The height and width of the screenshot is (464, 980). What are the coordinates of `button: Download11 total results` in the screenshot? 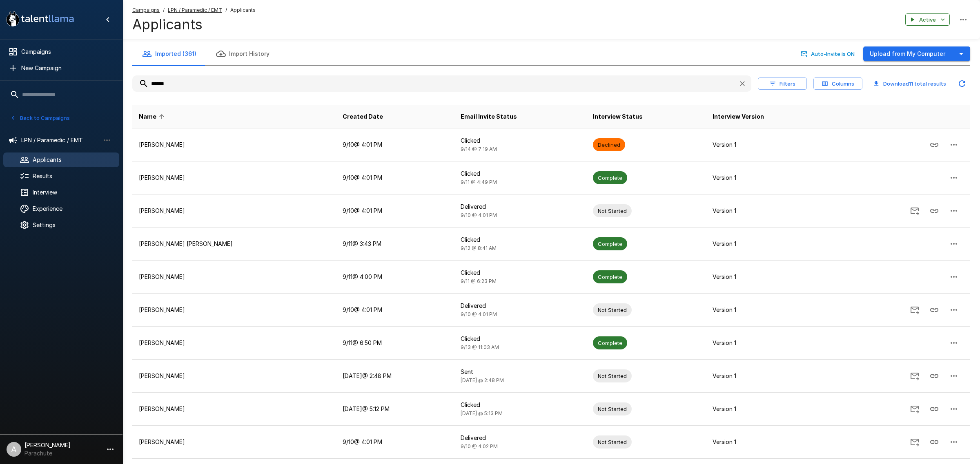 It's located at (909, 84).